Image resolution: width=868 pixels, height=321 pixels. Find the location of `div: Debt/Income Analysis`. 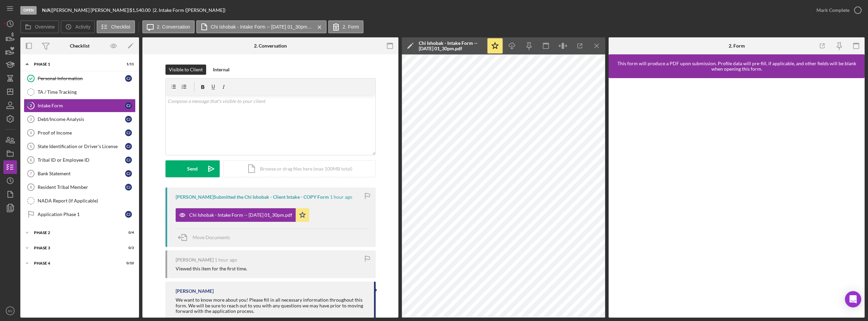

div: Debt/Income Analysis is located at coordinates (81, 119).